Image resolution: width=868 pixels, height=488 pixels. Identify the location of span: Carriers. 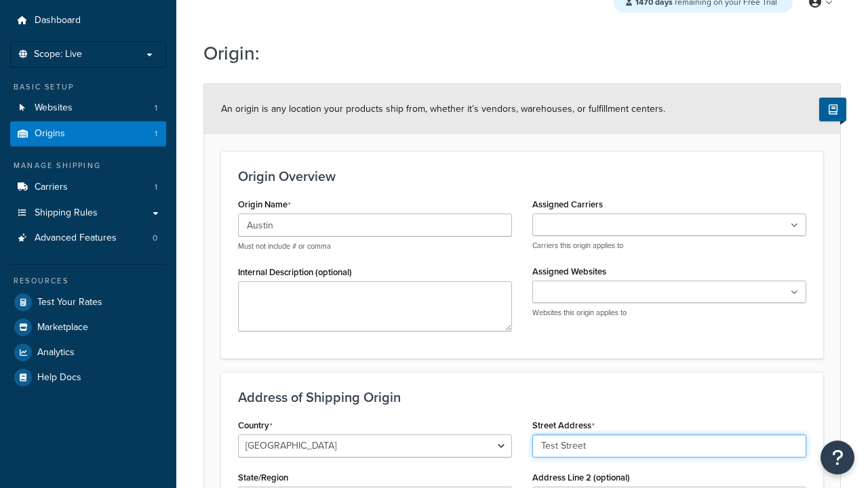
(51, 187).